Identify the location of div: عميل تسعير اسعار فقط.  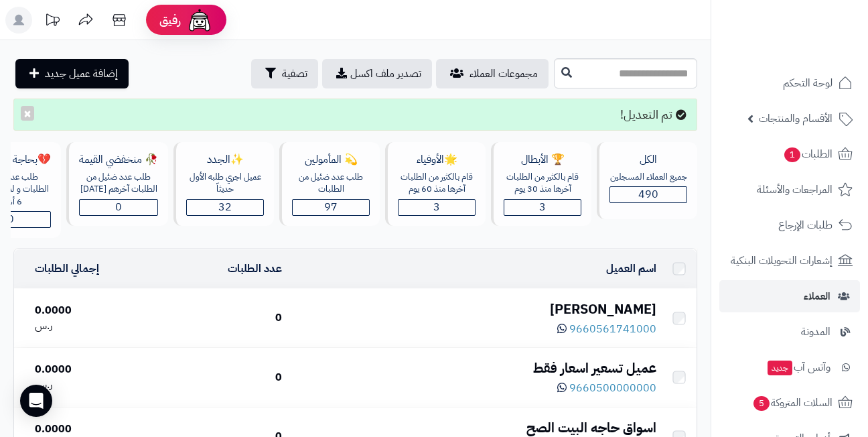
(474, 368).